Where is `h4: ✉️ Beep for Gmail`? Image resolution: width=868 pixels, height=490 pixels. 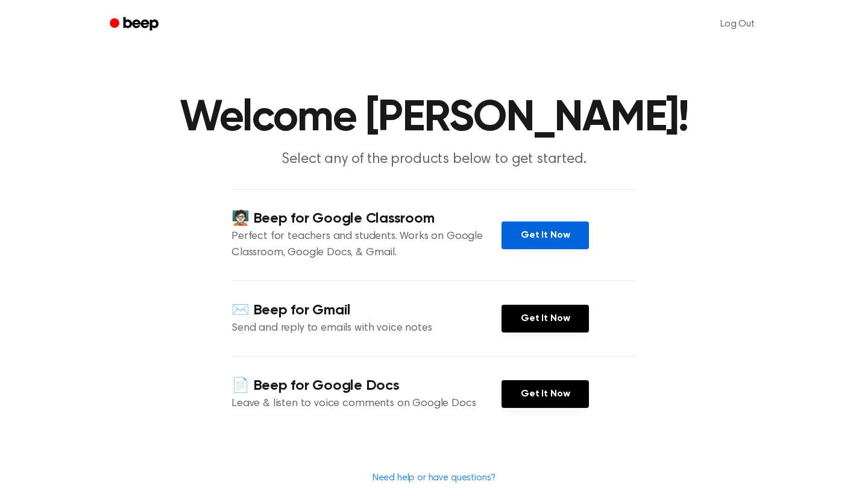
h4: ✉️ Beep for Gmail is located at coordinates (366, 310).